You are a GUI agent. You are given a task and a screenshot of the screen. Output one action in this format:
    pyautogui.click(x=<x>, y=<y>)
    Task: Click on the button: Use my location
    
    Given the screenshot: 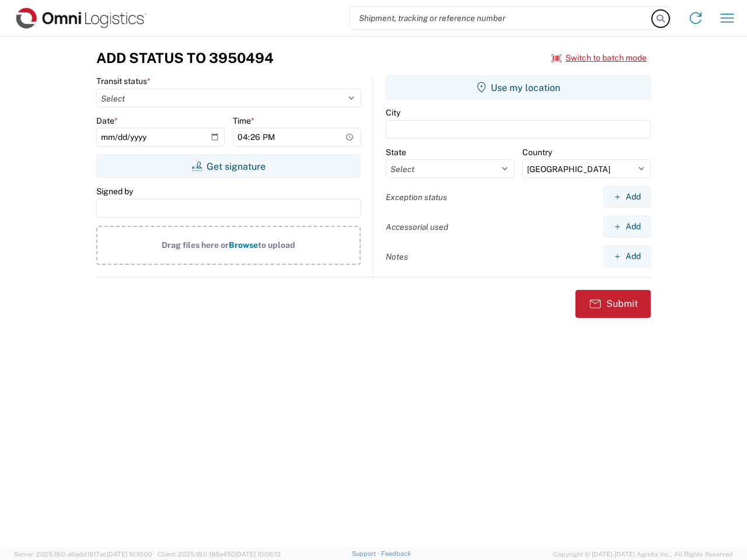 What is the action you would take?
    pyautogui.click(x=518, y=88)
    